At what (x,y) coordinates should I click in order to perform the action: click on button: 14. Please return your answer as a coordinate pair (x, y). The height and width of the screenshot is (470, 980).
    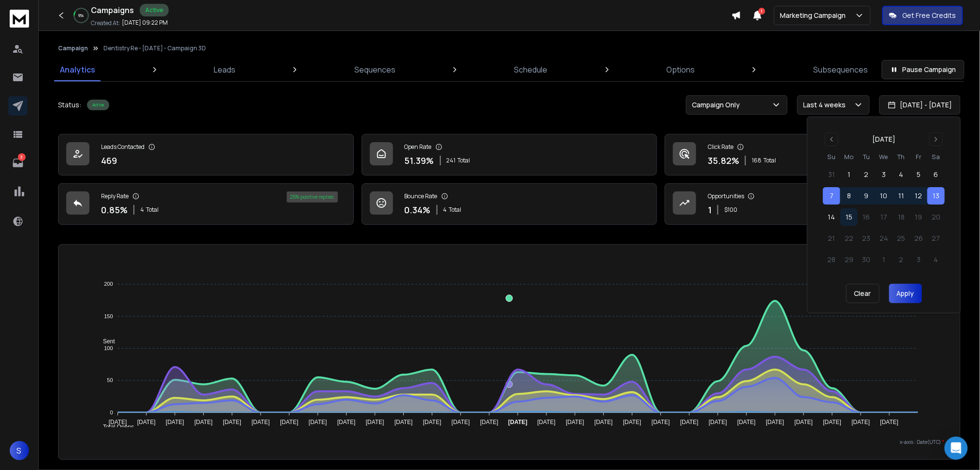
    Looking at the image, I should click on (831, 217).